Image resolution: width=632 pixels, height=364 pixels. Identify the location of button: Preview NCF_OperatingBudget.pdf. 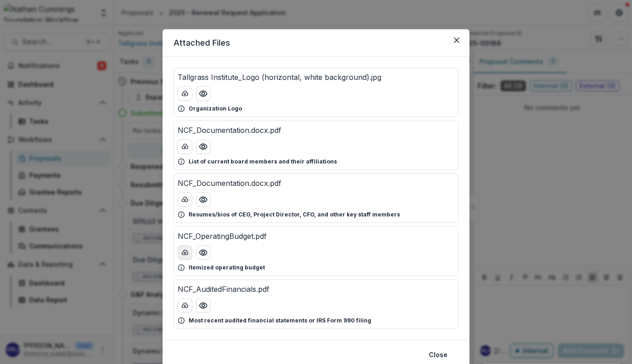
(203, 252).